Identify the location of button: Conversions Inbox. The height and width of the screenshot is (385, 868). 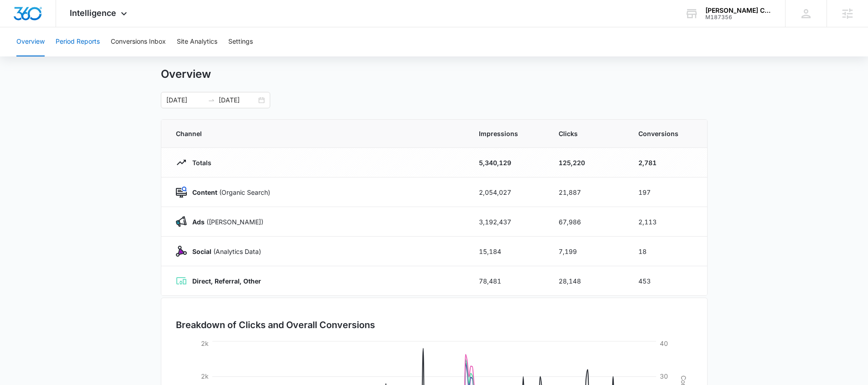
(138, 42).